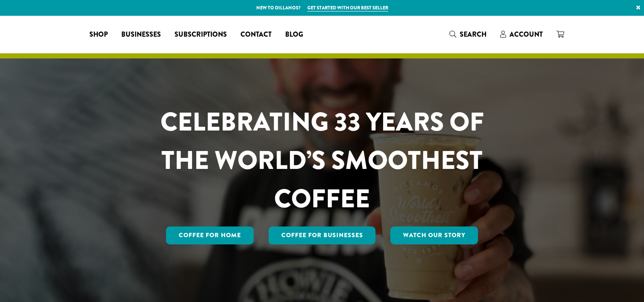 This screenshot has width=644, height=302. Describe the element at coordinates (210, 235) in the screenshot. I see `a: Coffee for Home` at that location.